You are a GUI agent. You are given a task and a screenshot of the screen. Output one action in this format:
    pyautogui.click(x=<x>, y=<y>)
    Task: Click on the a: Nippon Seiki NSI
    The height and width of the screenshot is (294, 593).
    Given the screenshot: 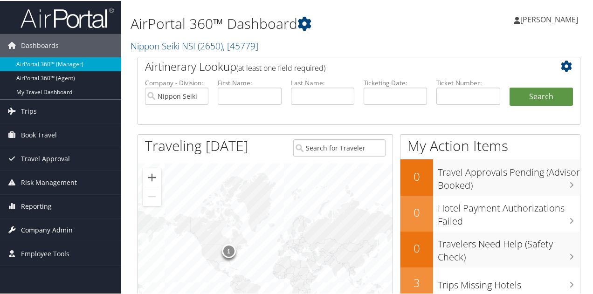 What is the action you would take?
    pyautogui.click(x=194, y=45)
    